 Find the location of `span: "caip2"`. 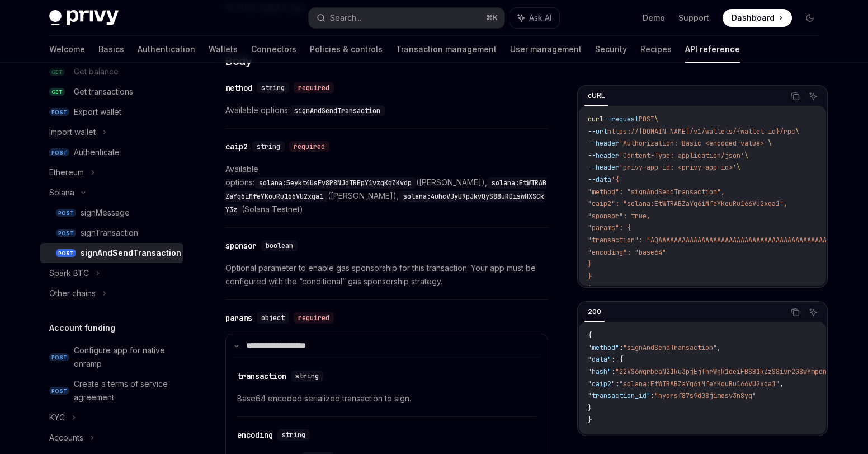

span: "caip2" is located at coordinates (601, 384).